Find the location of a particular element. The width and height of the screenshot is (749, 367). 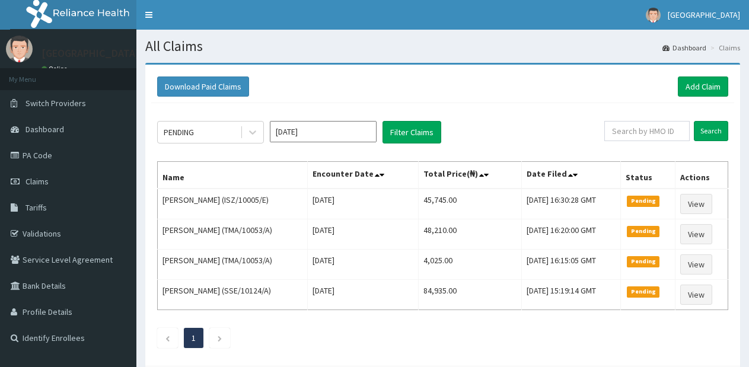

span: Switch Providers is located at coordinates (56, 103).